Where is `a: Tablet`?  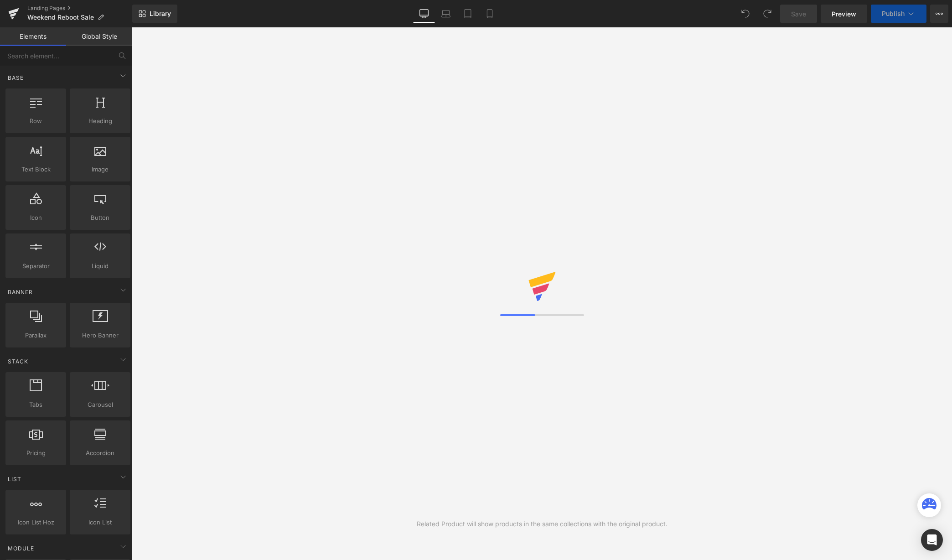 a: Tablet is located at coordinates (468, 14).